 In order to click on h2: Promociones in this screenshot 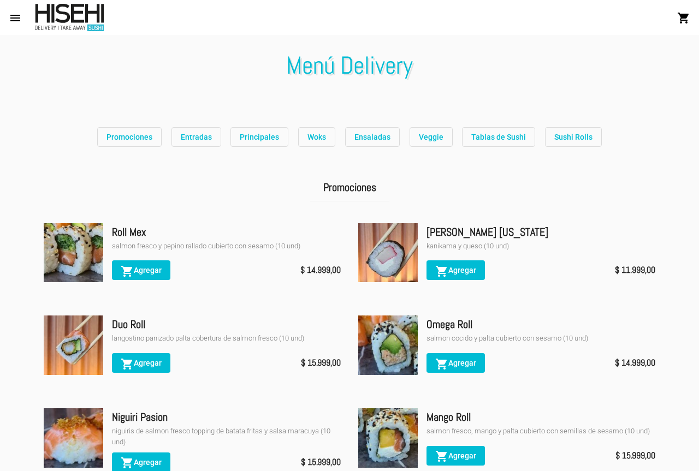, I will do `click(350, 187)`.